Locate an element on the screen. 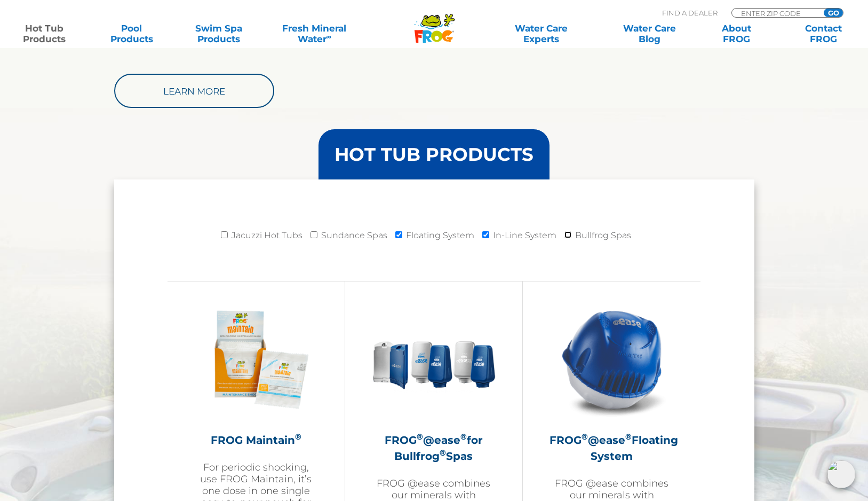 This screenshot has height=501, width=868. label: Sundance Spas is located at coordinates (354, 235).